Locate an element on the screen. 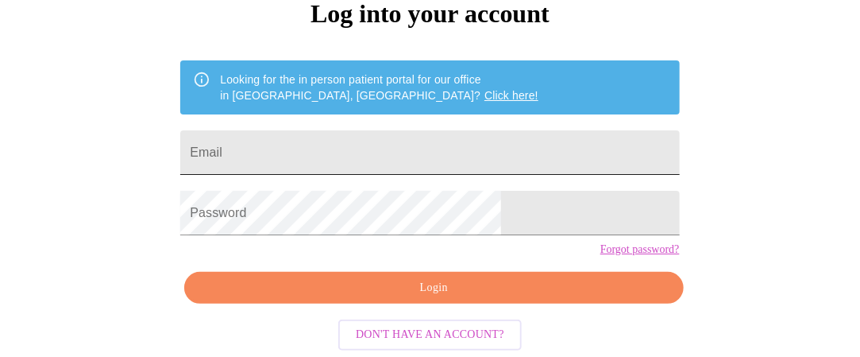  a: Forgot password? is located at coordinates (640, 249).